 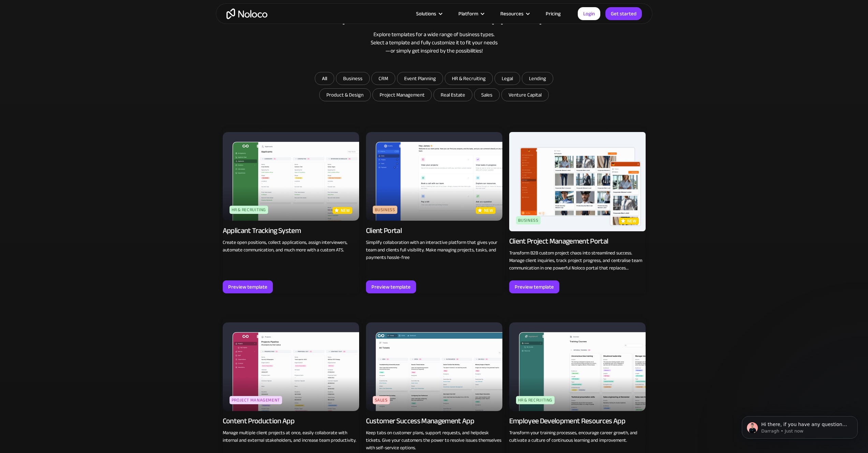 What do you see at coordinates (259, 421) in the screenshot?
I see `div: Content Production App` at bounding box center [259, 421].